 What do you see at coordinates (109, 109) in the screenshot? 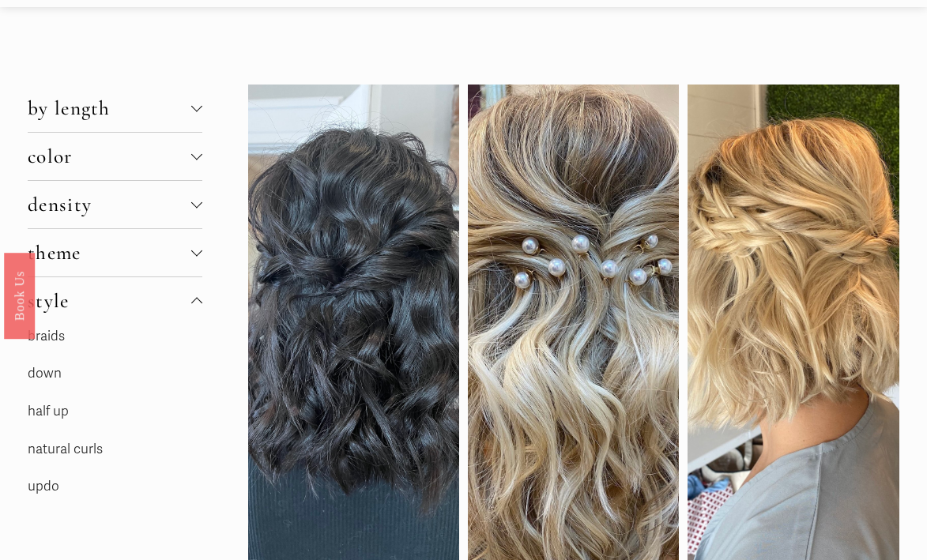
I see `span: by length` at bounding box center [109, 109].